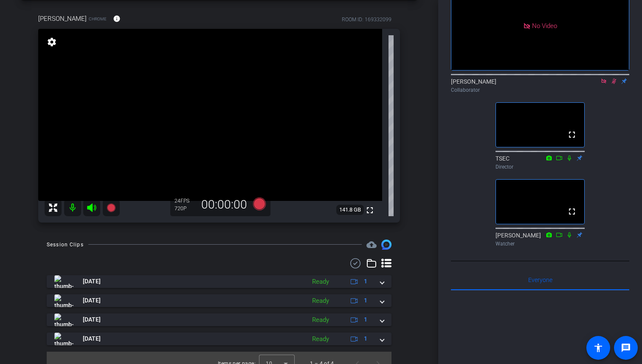  Describe the element at coordinates (350, 210) in the screenshot. I see `span: 141.8 GB` at that location.